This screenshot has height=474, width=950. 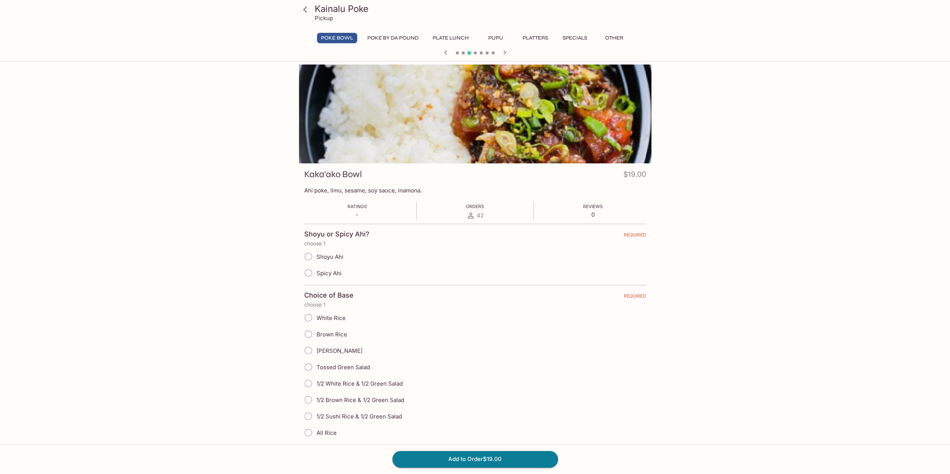 I want to click on span: Reviews, so click(x=593, y=206).